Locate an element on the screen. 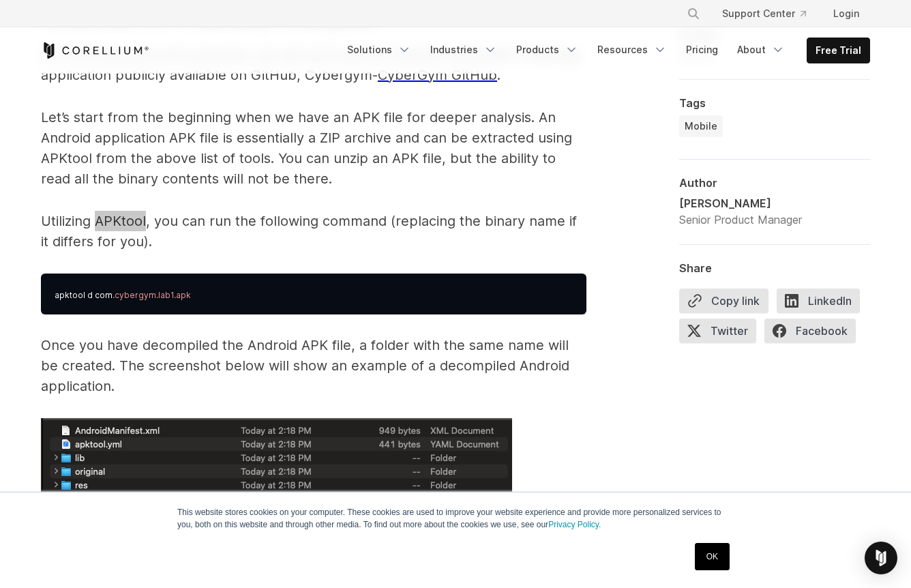 This screenshot has height=588, width=911. div: Tags is located at coordinates (775, 103).